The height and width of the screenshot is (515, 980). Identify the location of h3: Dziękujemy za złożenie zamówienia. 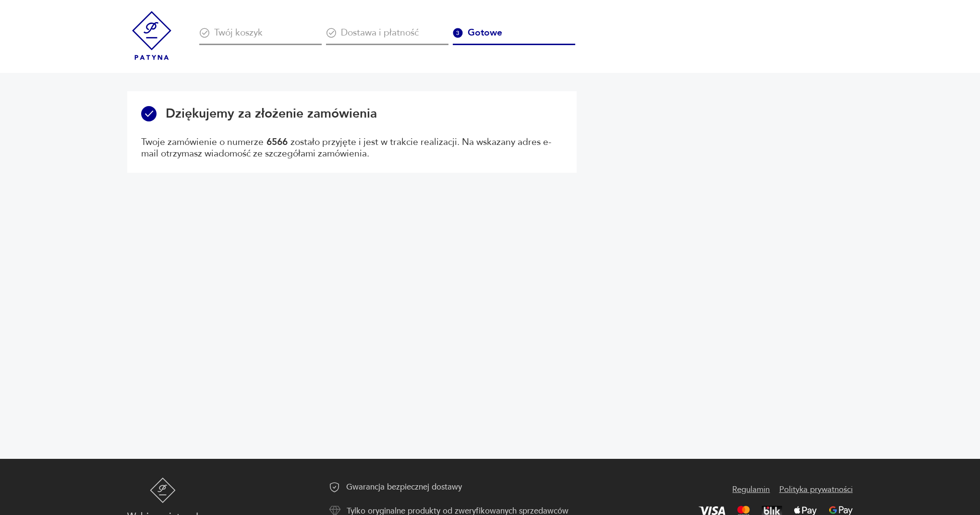
(271, 113).